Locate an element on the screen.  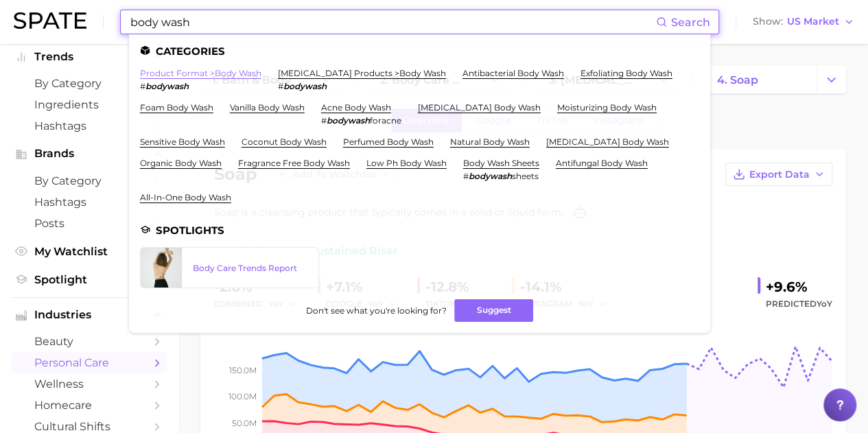
span: Show is located at coordinates (768, 21).